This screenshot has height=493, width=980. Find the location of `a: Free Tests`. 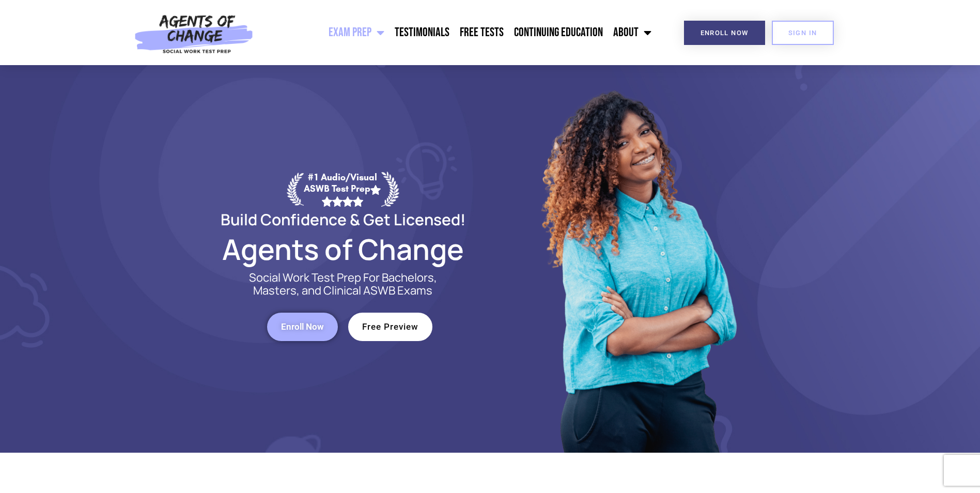

a: Free Tests is located at coordinates (481, 33).